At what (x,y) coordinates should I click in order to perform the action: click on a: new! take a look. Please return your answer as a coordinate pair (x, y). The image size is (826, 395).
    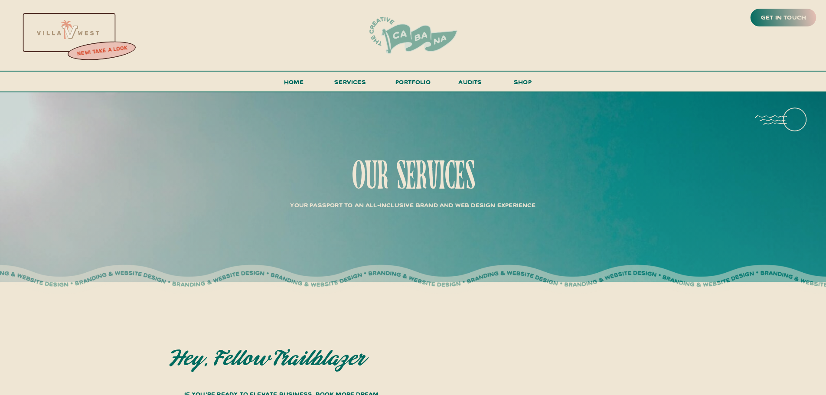
    Looking at the image, I should click on (102, 51).